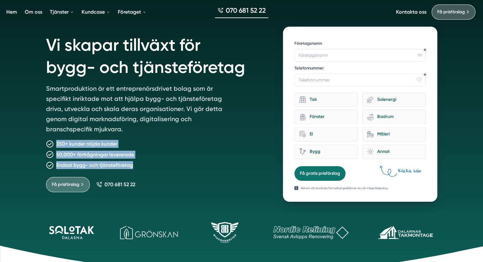  What do you see at coordinates (62, 12) in the screenshot?
I see `a: Tjänster` at bounding box center [62, 12].